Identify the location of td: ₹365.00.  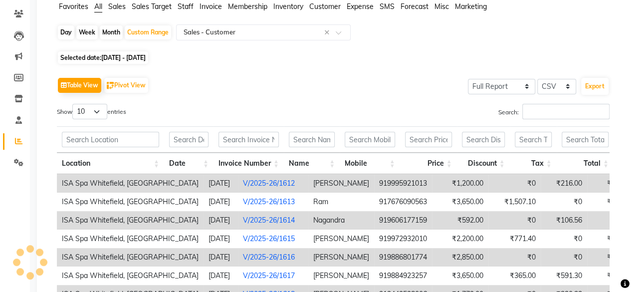
(514, 275).